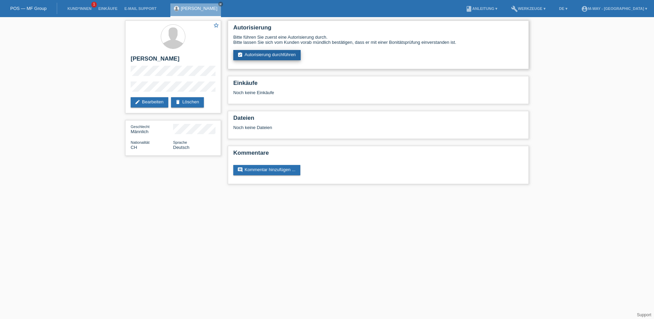  I want to click on i: star_border, so click(216, 25).